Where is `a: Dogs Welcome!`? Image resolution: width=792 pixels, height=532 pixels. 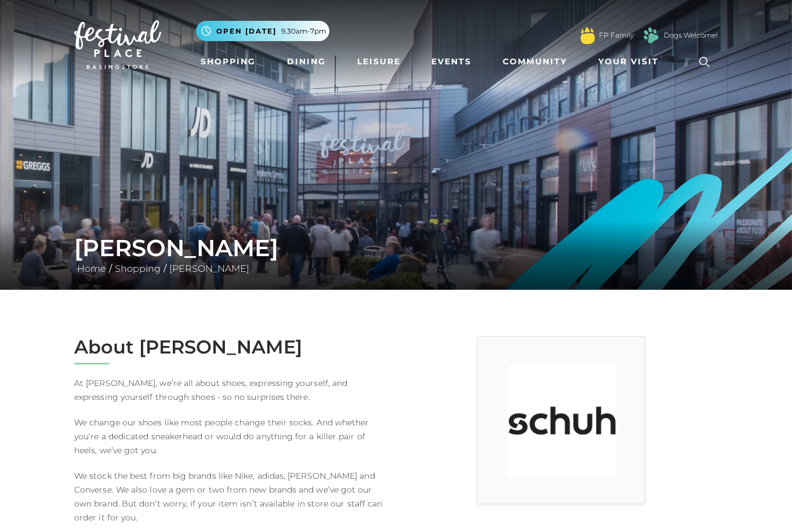 a: Dogs Welcome! is located at coordinates (691, 35).